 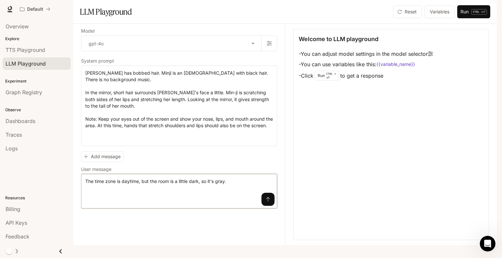 What do you see at coordinates (102, 157) in the screenshot?
I see `button: Add message` at bounding box center [102, 157].